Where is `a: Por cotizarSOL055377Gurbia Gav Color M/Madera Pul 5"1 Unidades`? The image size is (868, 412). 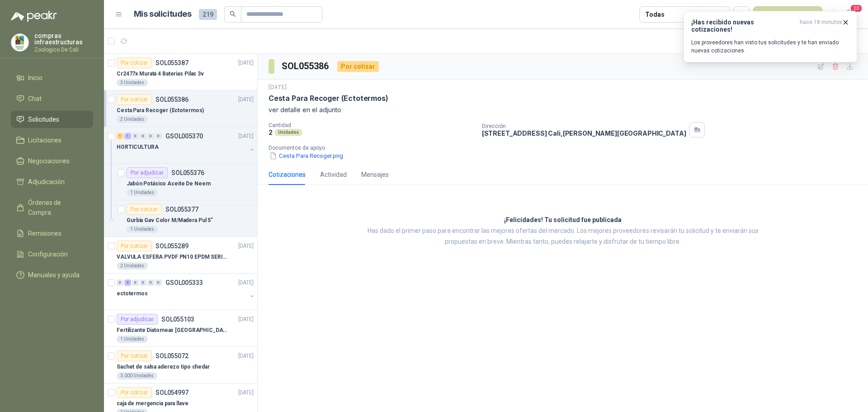 a: Por cotizarSOL055377Gurbia Gav Color M/Madera Pul 5"1 Unidades is located at coordinates (181, 219).